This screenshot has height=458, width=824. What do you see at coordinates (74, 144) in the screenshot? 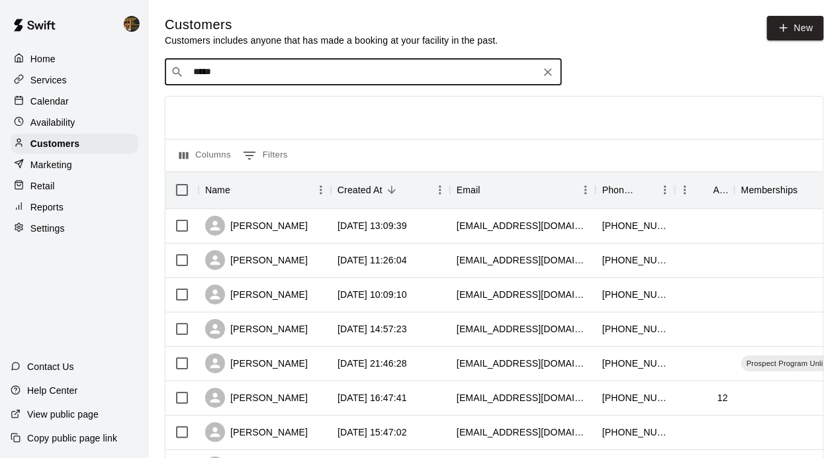
I see `a: Customers` at bounding box center [74, 144].